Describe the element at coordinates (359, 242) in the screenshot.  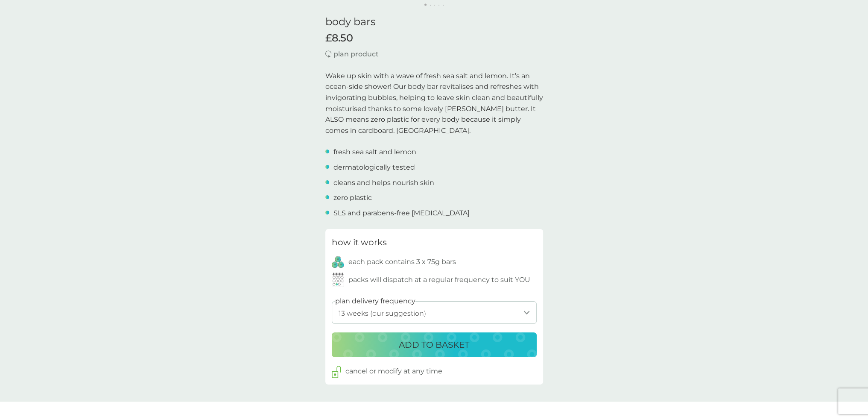
I see `h3: how it works` at that location.